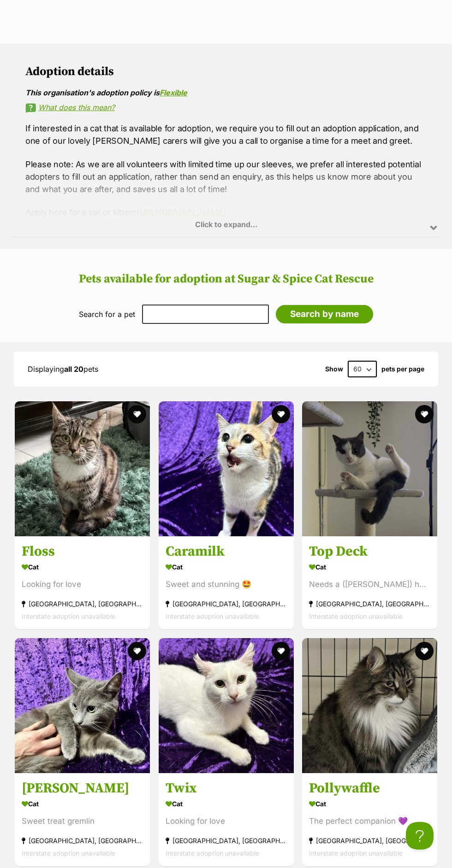 The width and height of the screenshot is (452, 868). What do you see at coordinates (226, 789) in the screenshot?
I see `h3: Twix` at bounding box center [226, 789].